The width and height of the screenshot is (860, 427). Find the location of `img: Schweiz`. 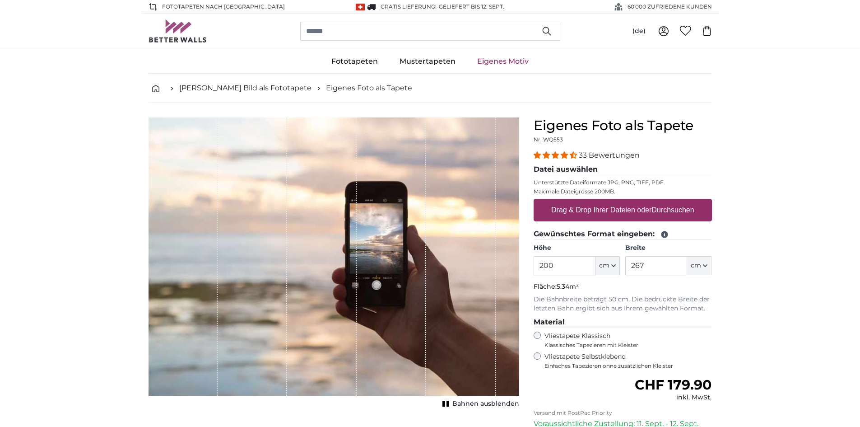

img: Schweiz is located at coordinates (360, 7).